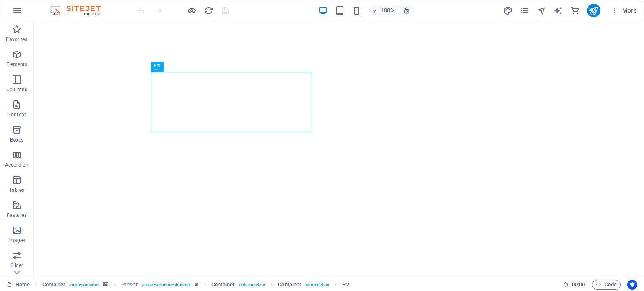  What do you see at coordinates (632, 285) in the screenshot?
I see `button: Usercentrics` at bounding box center [632, 285].